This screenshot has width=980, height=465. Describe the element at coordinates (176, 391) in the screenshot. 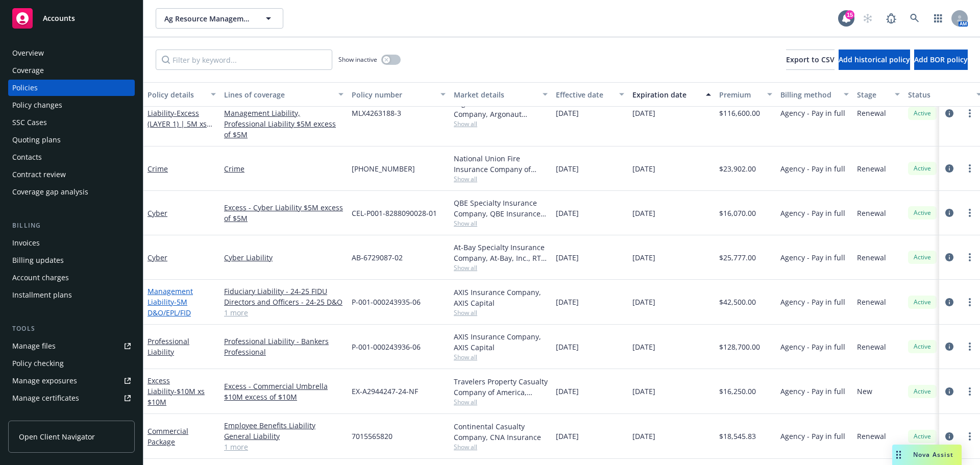

I see `a: Excess Liability` at that location.